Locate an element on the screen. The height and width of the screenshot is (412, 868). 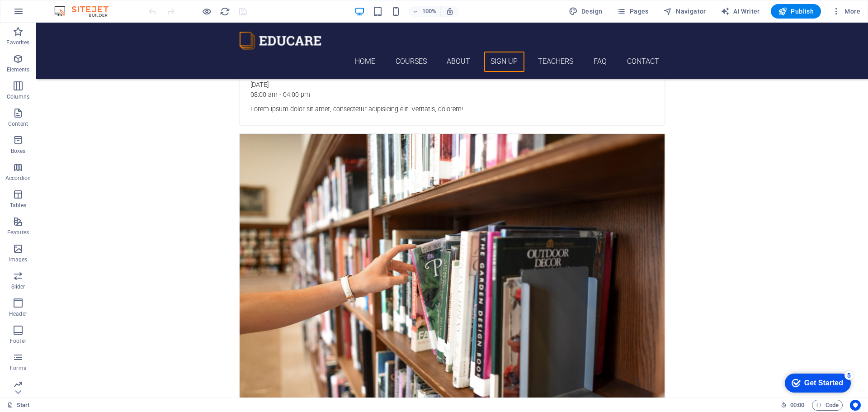
div: Get Started 5 items remaining, 0% complete is located at coordinates (41, 14).